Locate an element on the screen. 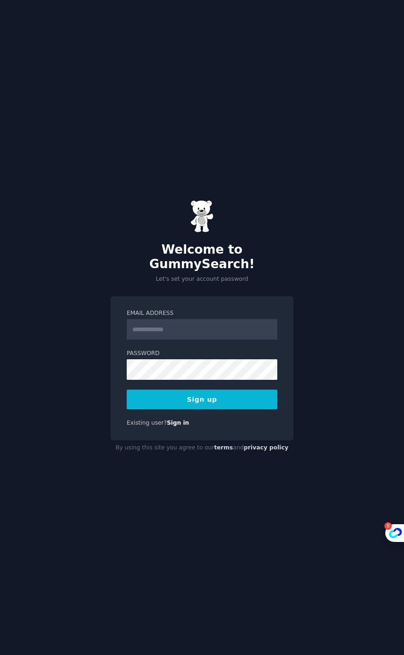  a: privacy policy is located at coordinates (266, 448).